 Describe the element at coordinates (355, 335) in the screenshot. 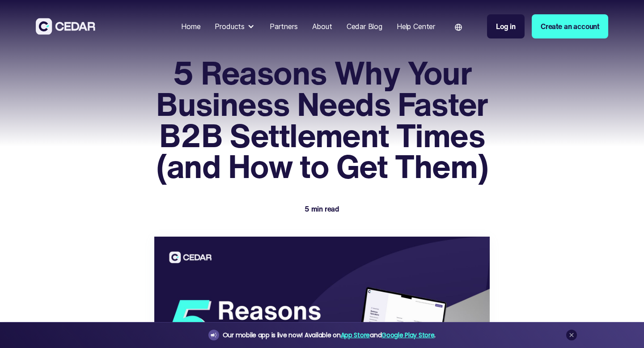

I see `span: App Store` at that location.